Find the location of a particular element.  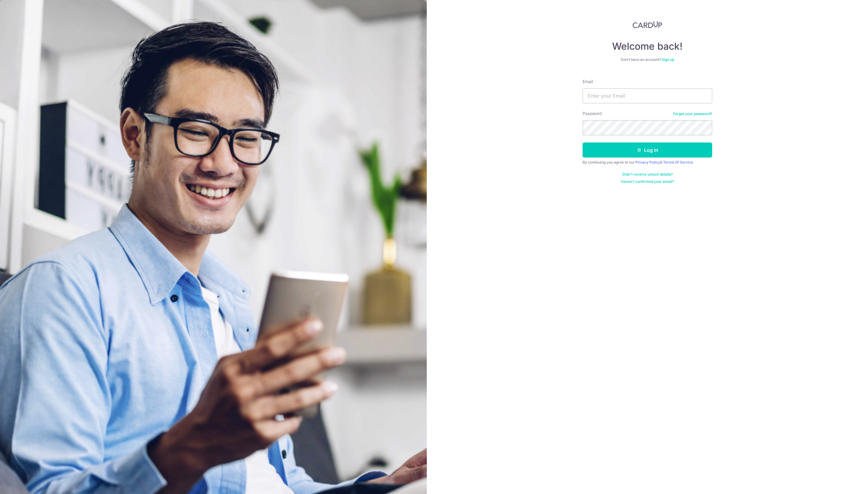

a: Privacy Policy is located at coordinates (648, 162).